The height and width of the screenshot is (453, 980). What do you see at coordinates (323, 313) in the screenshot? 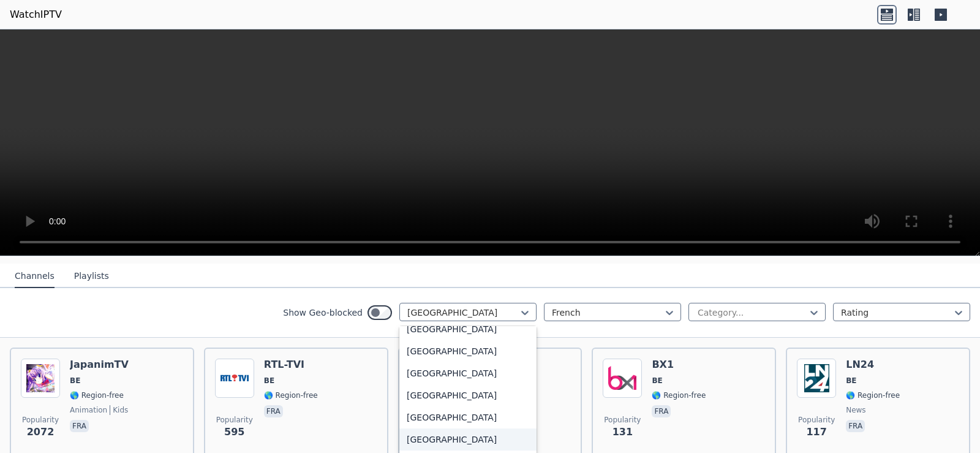
I see `label: Show Geo-blocked` at bounding box center [323, 313].